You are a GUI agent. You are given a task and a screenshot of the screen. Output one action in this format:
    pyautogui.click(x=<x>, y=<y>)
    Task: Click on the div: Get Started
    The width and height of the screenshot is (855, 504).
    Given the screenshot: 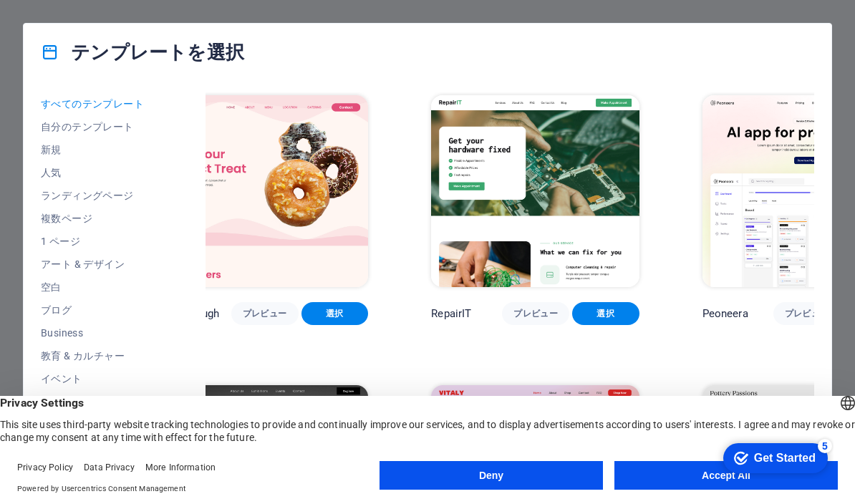 What is the action you would take?
    pyautogui.click(x=73, y=22)
    